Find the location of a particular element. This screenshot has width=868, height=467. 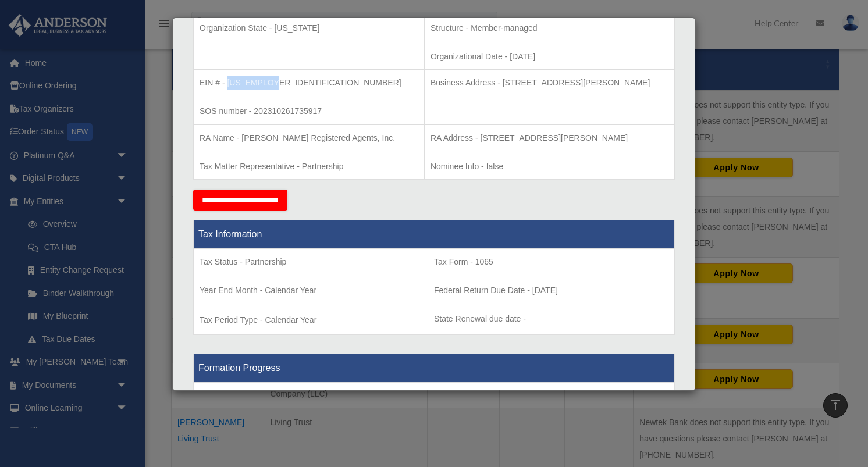

p: Year End Month - Calendar Year is located at coordinates (311, 290).